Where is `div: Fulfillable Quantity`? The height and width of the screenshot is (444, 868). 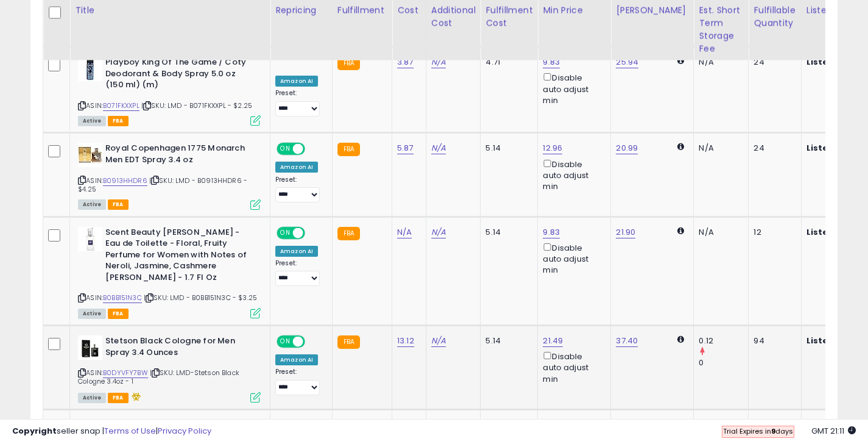
div: Fulfillable Quantity is located at coordinates (774, 17).